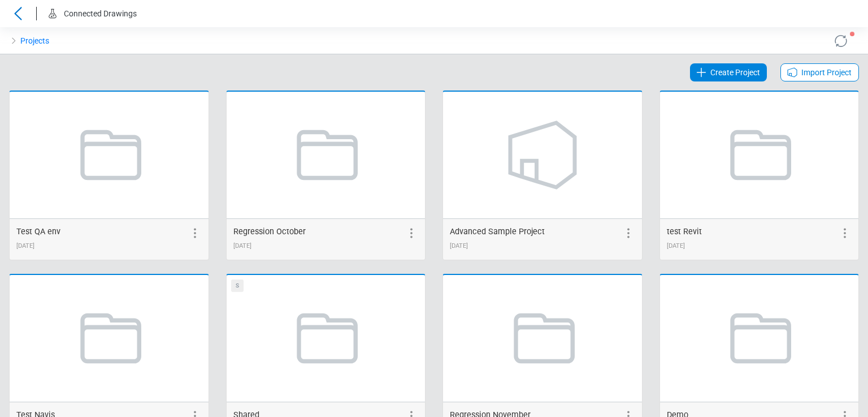  Describe the element at coordinates (39, 231) in the screenshot. I see `span: Test QA env` at that location.